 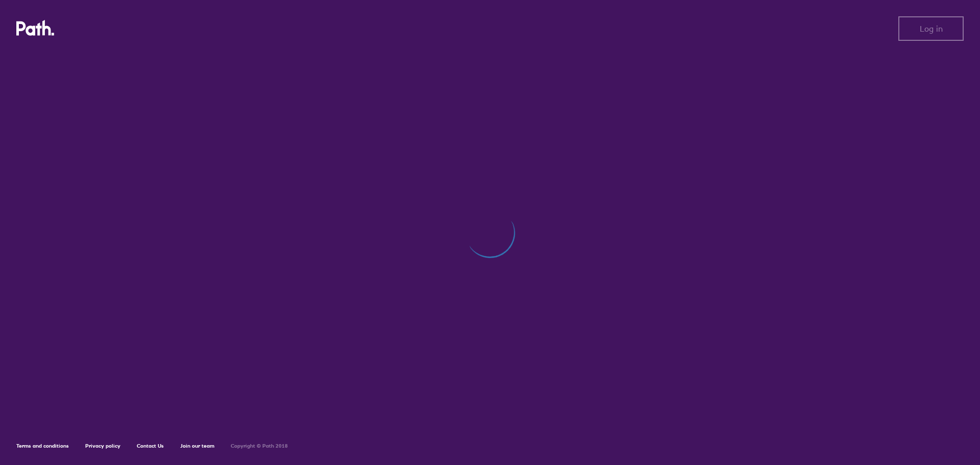 I want to click on a: Join our team, so click(x=197, y=445).